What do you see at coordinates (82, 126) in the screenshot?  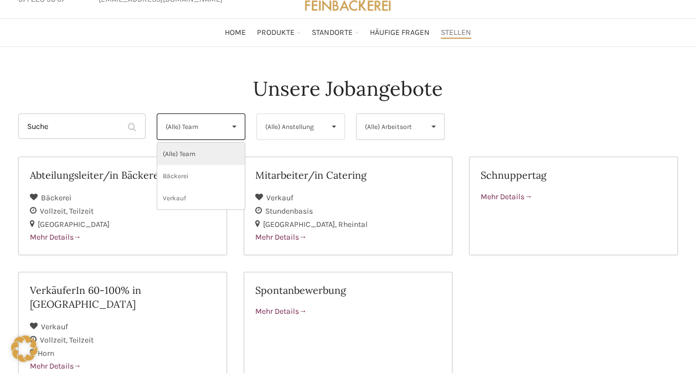 I see `input: Suche` at bounding box center [82, 126].